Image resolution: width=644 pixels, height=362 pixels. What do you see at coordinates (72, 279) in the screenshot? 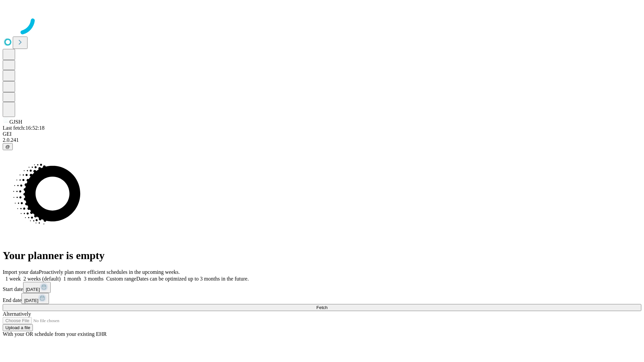
I see `span: 1 month` at bounding box center [72, 279].